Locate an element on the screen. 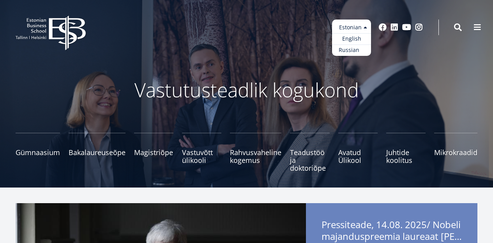 Image resolution: width=493 pixels, height=243 pixels. a: Vastuvõtt ülikooli is located at coordinates (202, 152).